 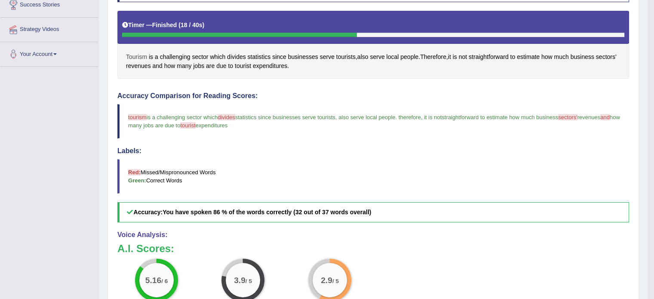 I want to click on a: Strategy Videos, so click(x=49, y=28).